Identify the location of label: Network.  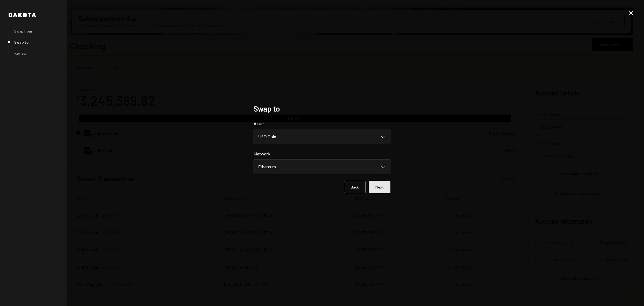
(322, 154).